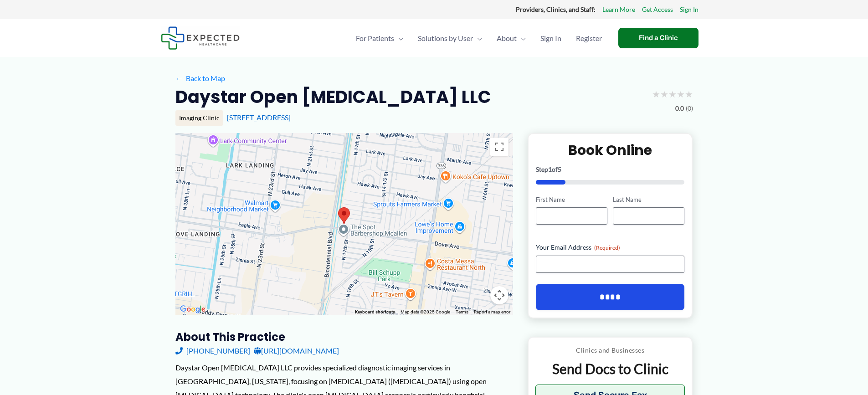 The width and height of the screenshot is (868, 395). Describe the element at coordinates (658, 10) in the screenshot. I see `a: Get Access` at that location.